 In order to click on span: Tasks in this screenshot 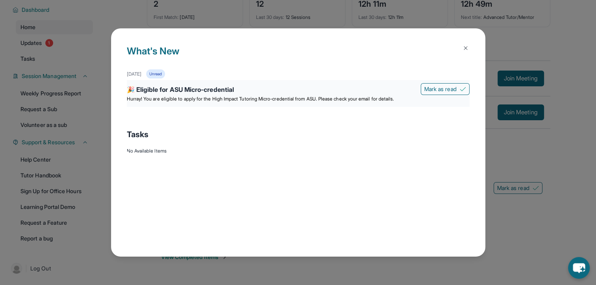, I will do `click(137, 134)`.